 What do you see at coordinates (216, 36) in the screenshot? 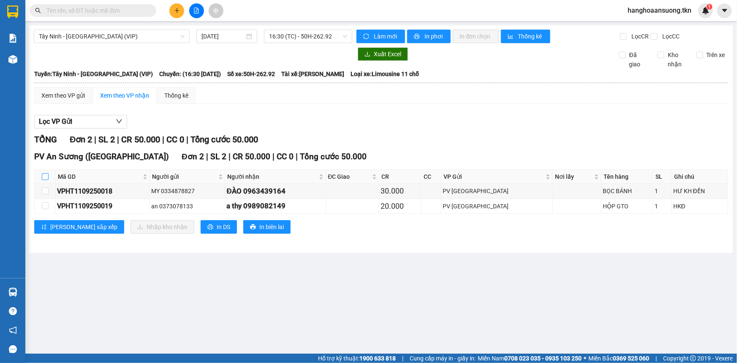
I see `li: Hotline: 1900 8153` at bounding box center [216, 36].